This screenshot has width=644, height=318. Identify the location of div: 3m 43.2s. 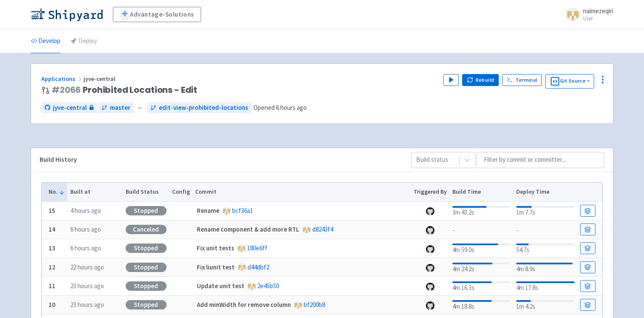
(481, 211).